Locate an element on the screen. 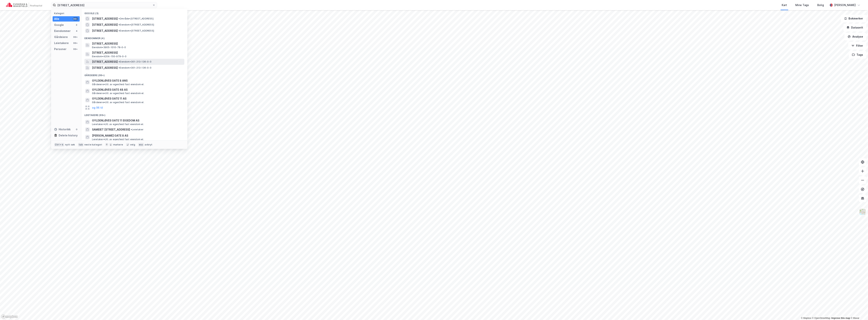 The height and width of the screenshot is (320, 868). div: Personer is located at coordinates (60, 49).